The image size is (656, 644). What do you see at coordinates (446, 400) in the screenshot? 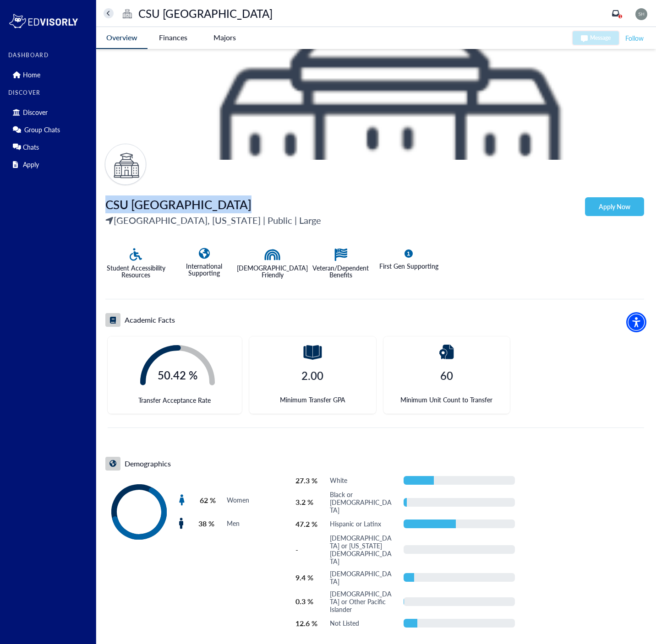
I see `span: Minimum Unit Count to Transfer` at bounding box center [446, 400].